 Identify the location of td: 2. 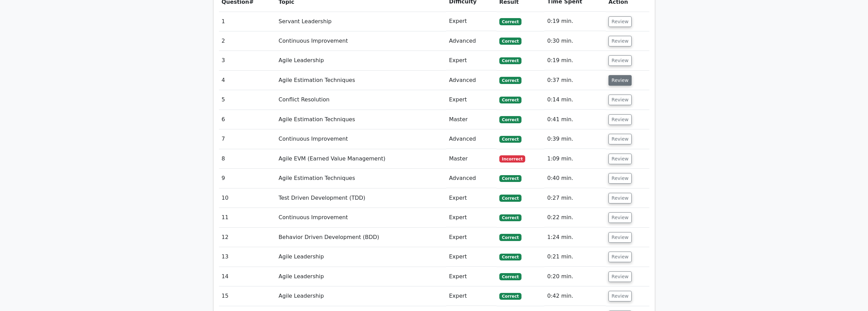
(247, 41).